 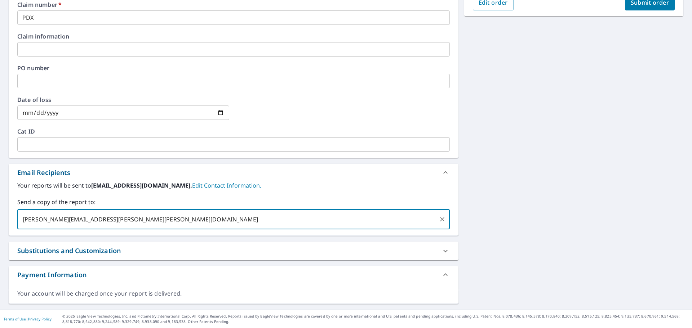 I want to click on label: Date of loss, so click(x=123, y=100).